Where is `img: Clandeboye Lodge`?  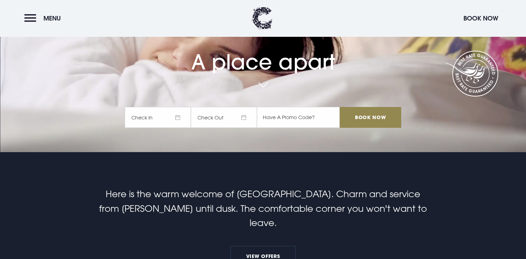
img: Clandeboye Lodge is located at coordinates (262, 18).